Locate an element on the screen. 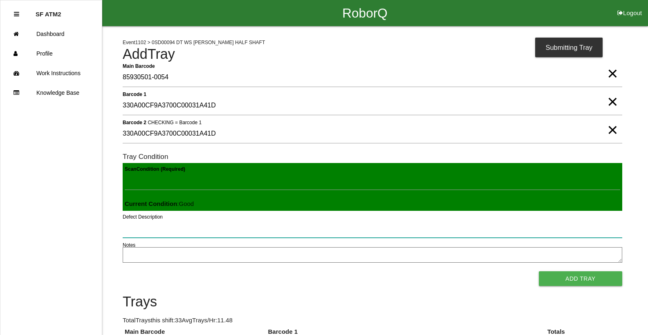 The width and height of the screenshot is (648, 335). b: Current Condition is located at coordinates (151, 204).